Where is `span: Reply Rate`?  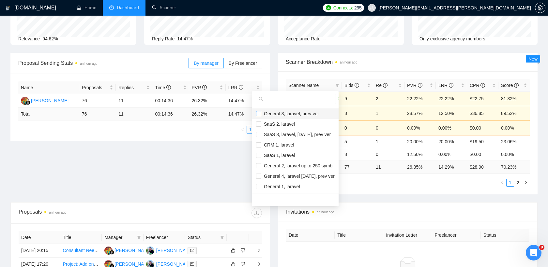 span: Reply Rate is located at coordinates (163, 39).